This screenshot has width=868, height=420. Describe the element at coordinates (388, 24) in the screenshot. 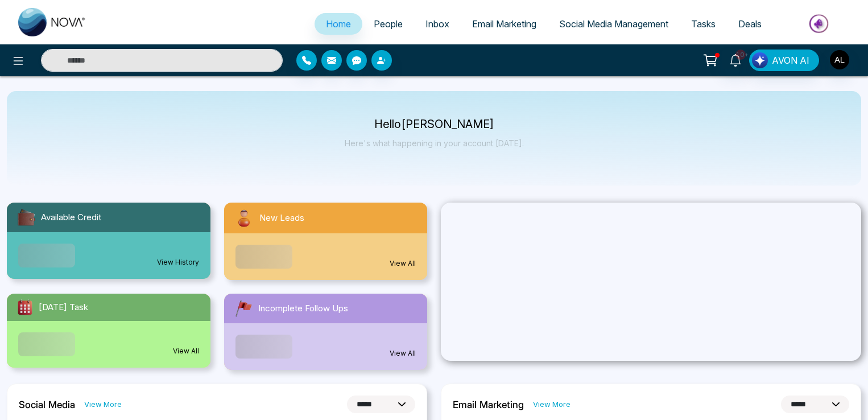

I see `span: People` at that location.